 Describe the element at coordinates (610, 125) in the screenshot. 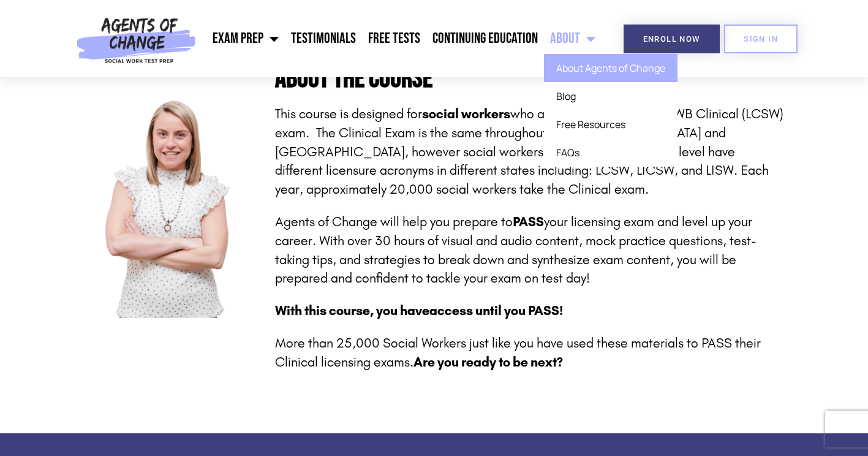

I see `a: Free Resources` at that location.